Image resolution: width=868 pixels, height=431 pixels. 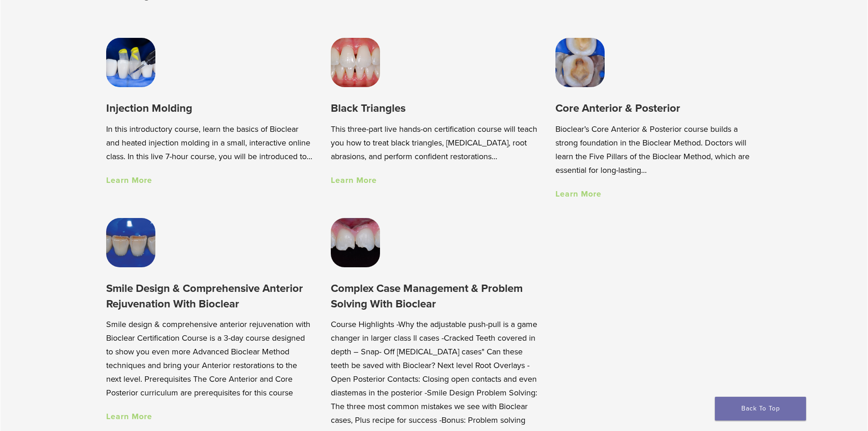 I want to click on h3: Core Anterior & Posterior, so click(x=659, y=108).